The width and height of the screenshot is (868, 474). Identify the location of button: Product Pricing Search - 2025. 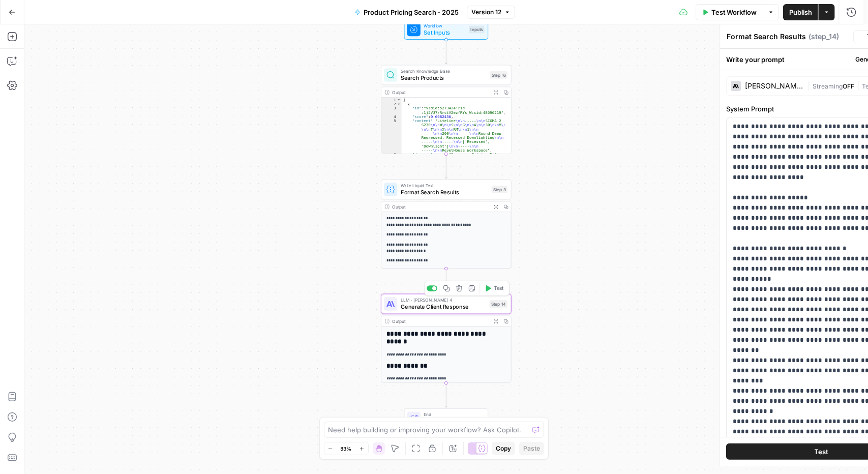
(407, 12).